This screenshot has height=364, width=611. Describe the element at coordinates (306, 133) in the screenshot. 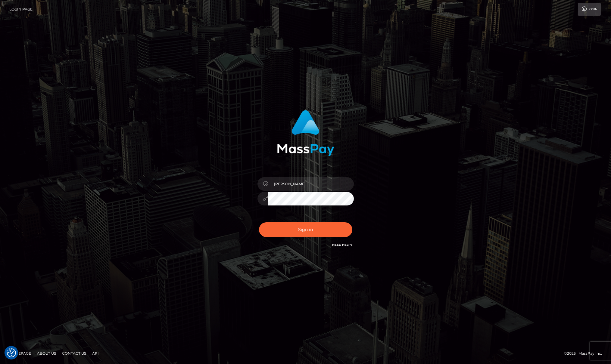

I see `img: MassPay Login` at that location.